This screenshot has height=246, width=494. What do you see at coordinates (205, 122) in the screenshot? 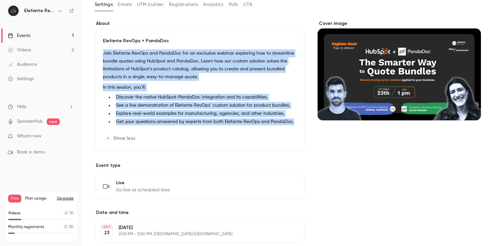
I see `li: Get your questions answered by experts from both Elefante RevOps and PandaDoc.` at bounding box center [205, 122].